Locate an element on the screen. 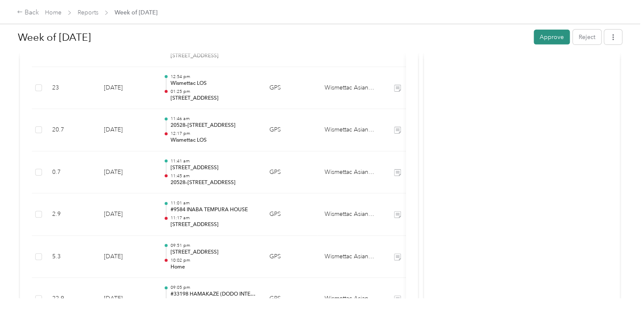 The height and width of the screenshot is (313, 644). p: 12:54 pm is located at coordinates (213, 77).